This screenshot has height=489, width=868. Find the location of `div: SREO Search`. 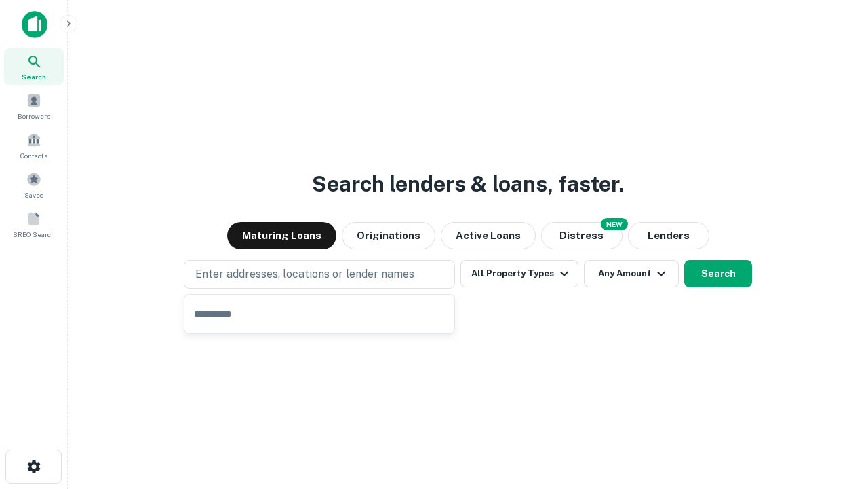

div: SREO Search is located at coordinates (34, 224).